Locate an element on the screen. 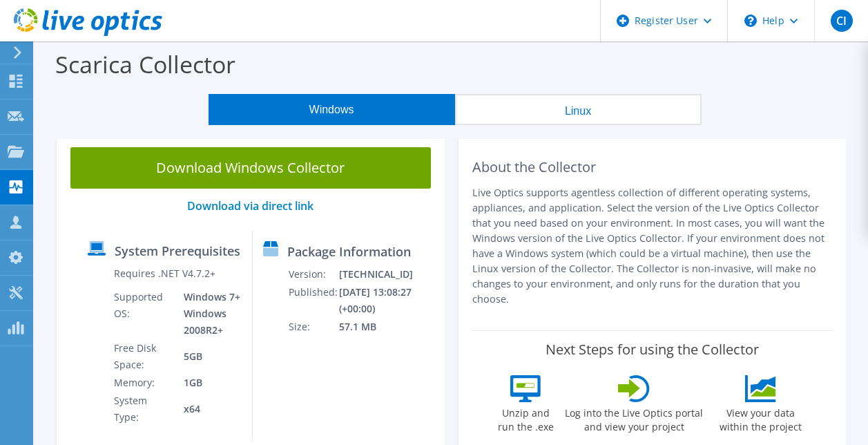 The width and height of the screenshot is (868, 445). td: x64 is located at coordinates (207, 410).